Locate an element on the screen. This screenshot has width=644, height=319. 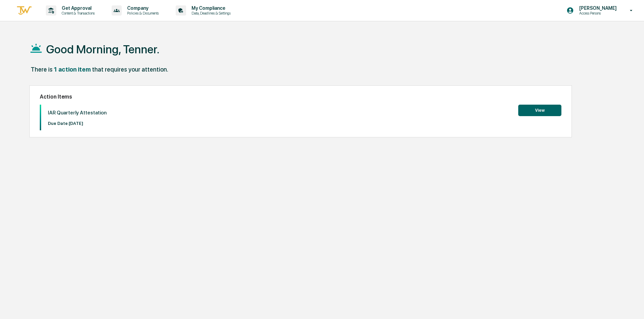
p: Content & Transactions is located at coordinates (77, 13).